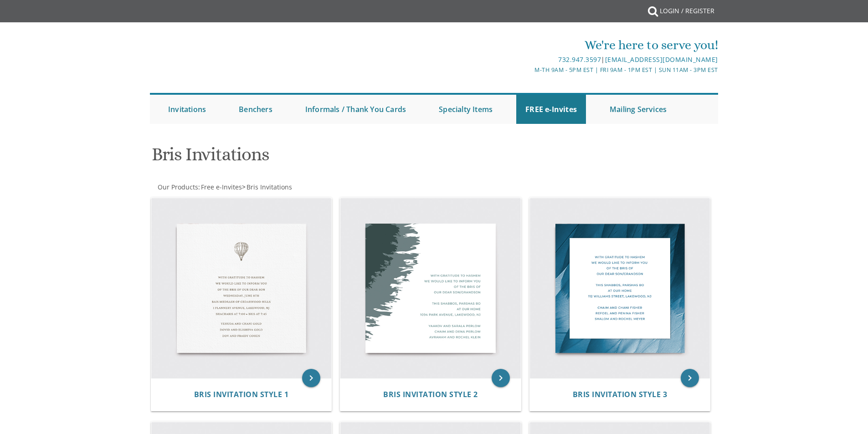  What do you see at coordinates (242, 288) in the screenshot?
I see `img: Bris Invitation Style 1` at bounding box center [242, 288].